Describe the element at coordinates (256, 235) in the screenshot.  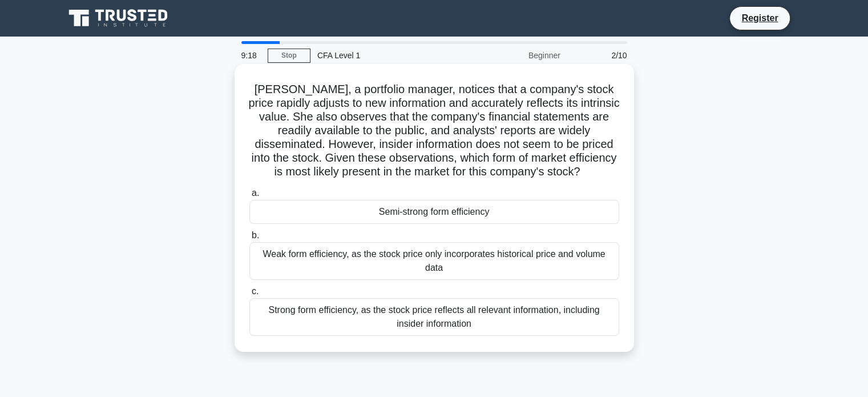
I see `span: b.` at that location.